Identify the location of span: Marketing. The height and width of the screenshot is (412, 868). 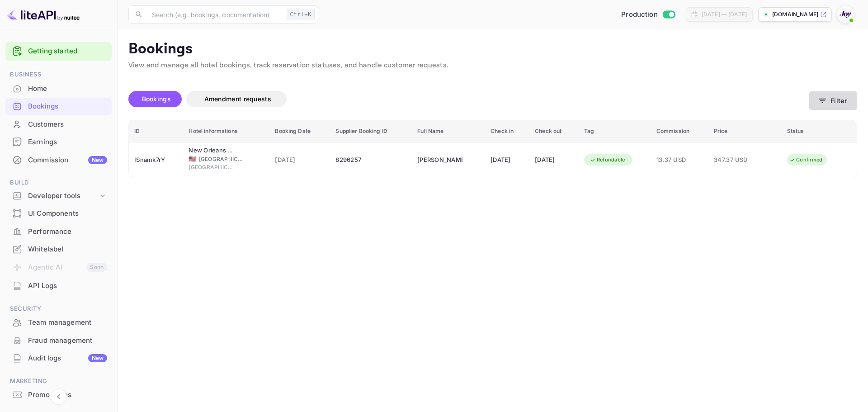
(58, 382).